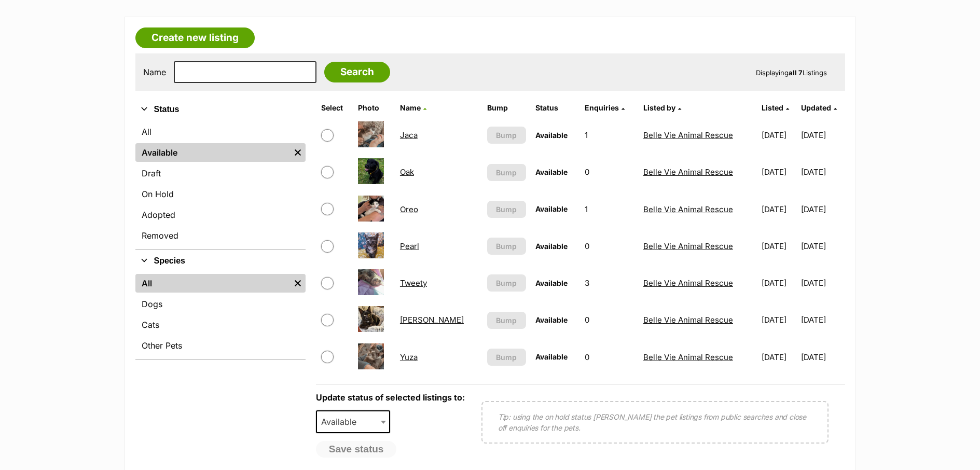 The width and height of the screenshot is (980, 470). I want to click on a: Yuza, so click(409, 357).